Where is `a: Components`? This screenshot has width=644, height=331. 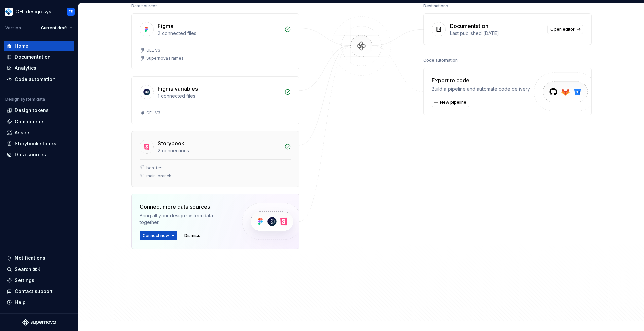 a: Components is located at coordinates (39, 122).